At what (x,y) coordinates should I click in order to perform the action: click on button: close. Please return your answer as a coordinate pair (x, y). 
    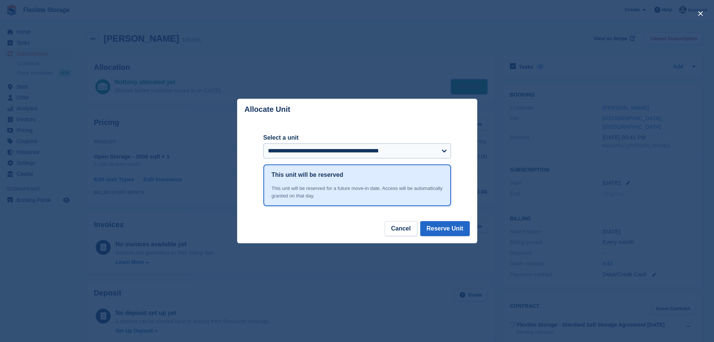
    Looking at the image, I should click on (701, 14).